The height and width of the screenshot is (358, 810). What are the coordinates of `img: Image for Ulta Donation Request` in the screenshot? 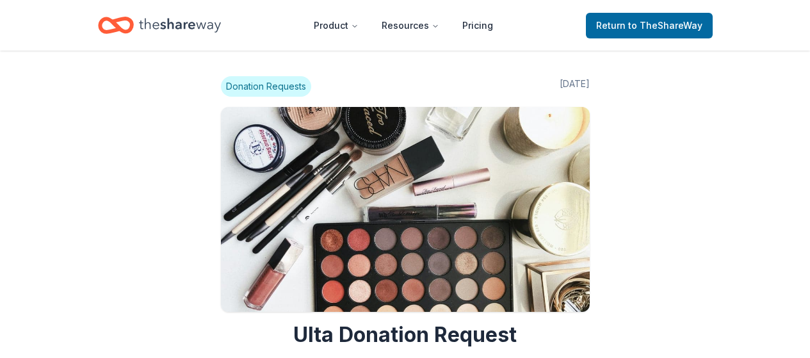 It's located at (405, 209).